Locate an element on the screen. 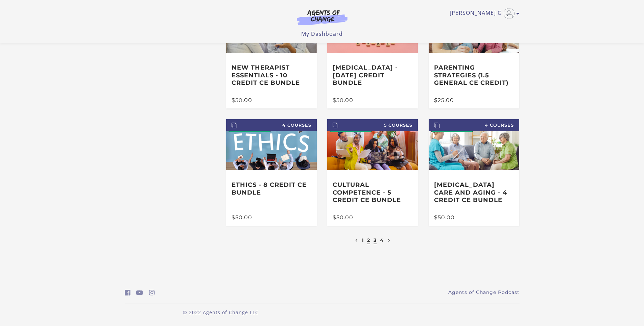 Image resolution: width=644 pixels, height=326 pixels. i: https://www.facebook.com/groups/aswbtestprep (Open in a new window) is located at coordinates (128, 293).